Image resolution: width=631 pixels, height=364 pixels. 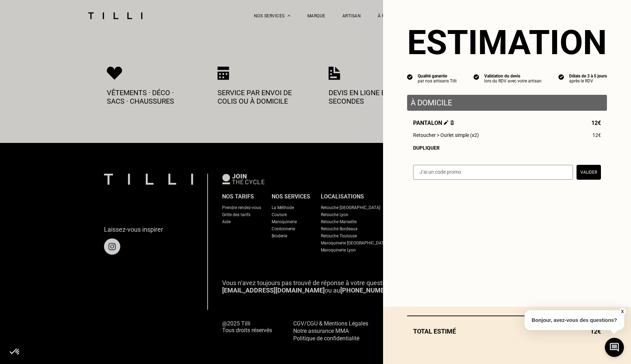 I want to click on p: Bonjour, avez-vous des questions?, so click(x=575, y=320).